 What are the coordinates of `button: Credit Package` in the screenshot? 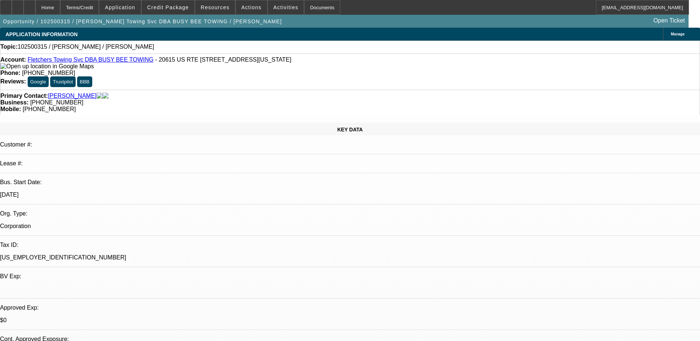 It's located at (168, 7).